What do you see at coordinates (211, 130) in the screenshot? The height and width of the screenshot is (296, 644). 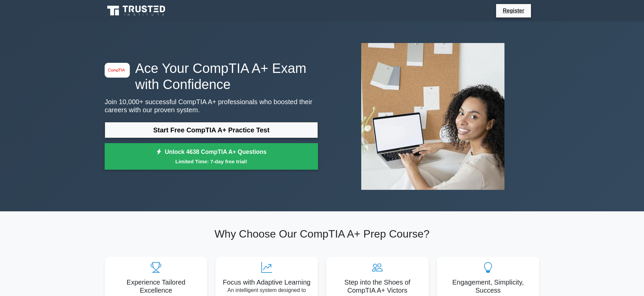 I see `a: Start Free CompTIA A+ Practice Test` at bounding box center [211, 130].